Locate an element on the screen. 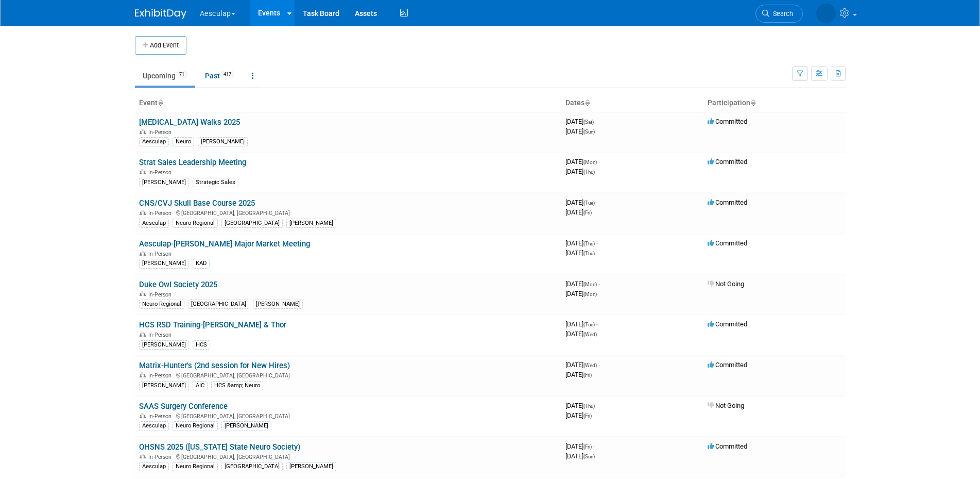 The width and height of the screenshot is (980, 479). a: SAAS Surgery Conference is located at coordinates (183, 406).